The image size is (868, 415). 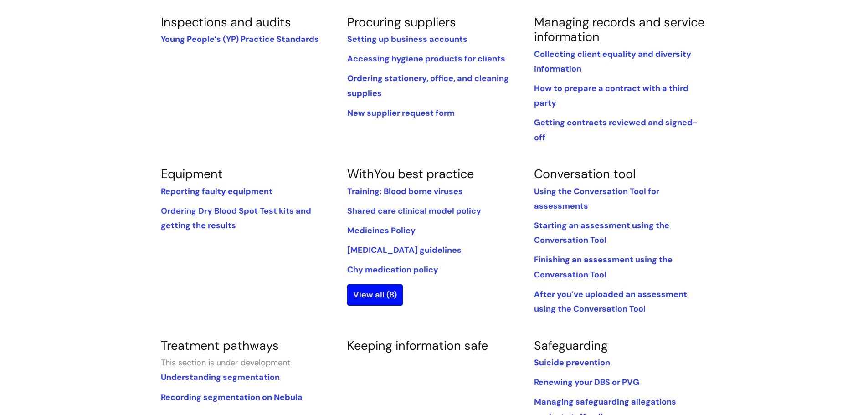 I want to click on a: Young People’s (YP) Practice Standards, so click(x=240, y=39).